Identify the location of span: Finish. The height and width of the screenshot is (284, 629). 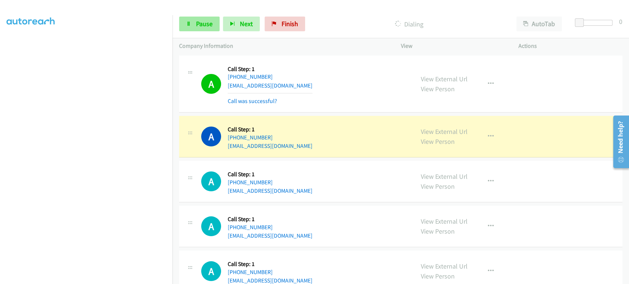
(289, 24).